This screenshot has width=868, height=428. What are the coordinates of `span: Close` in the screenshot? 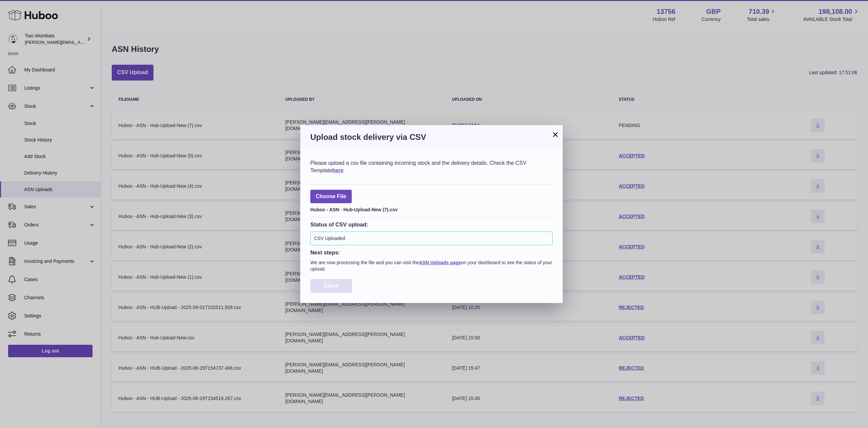 It's located at (332, 286).